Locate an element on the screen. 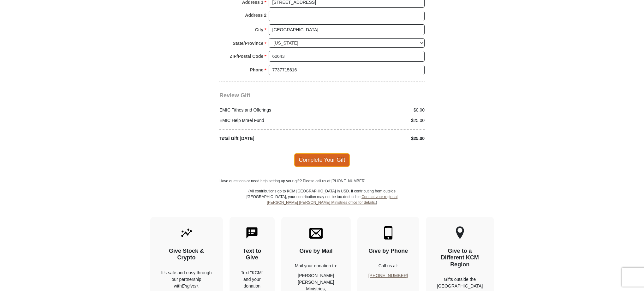  img: text-to-give.svg is located at coordinates (252, 233).